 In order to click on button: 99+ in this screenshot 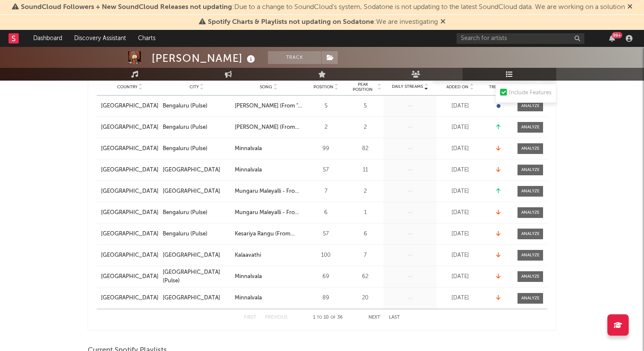, I will do `click(612, 38)`.